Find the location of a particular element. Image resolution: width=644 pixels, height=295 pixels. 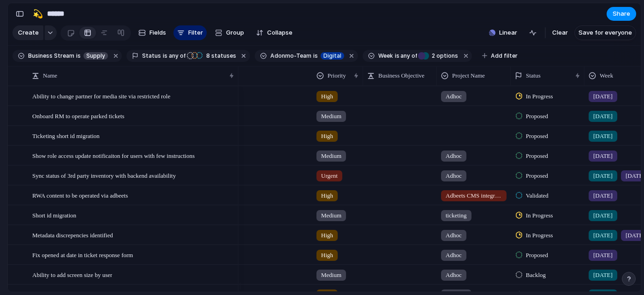

span: Validated is located at coordinates (537, 196).